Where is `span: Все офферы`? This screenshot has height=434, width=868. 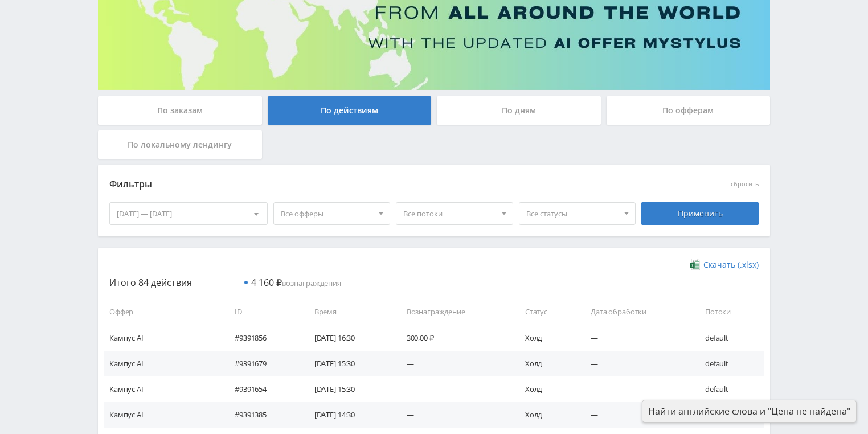
span: Все офферы is located at coordinates (327, 214).